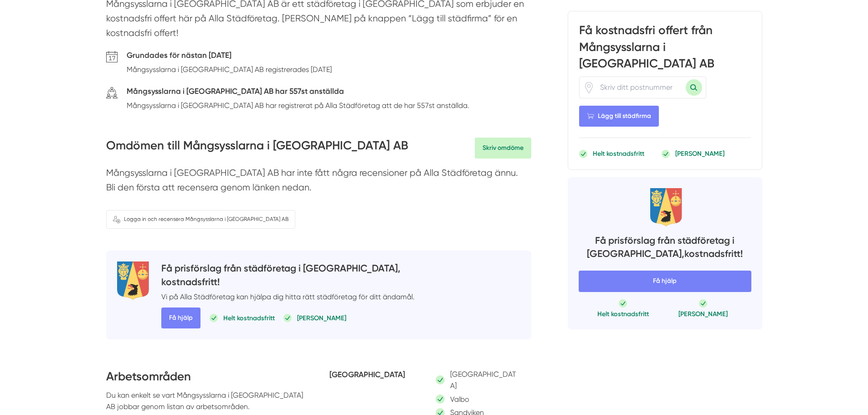 The width and height of the screenshot is (868, 415). I want to click on p: Vi på Alla Städföretag kan hjälpa dig hitta rätt städföretag för ditt ändamål., so click(288, 296).